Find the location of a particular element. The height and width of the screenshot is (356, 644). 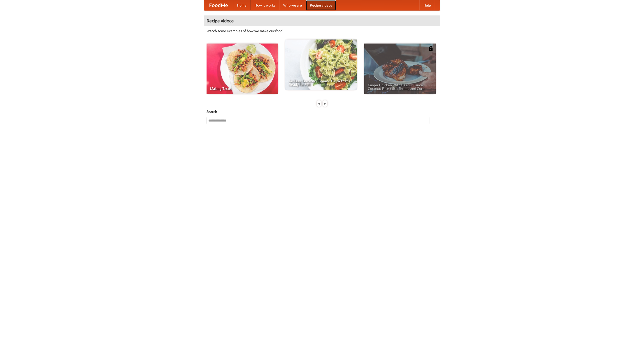

a: Making Tacos is located at coordinates (242, 69).